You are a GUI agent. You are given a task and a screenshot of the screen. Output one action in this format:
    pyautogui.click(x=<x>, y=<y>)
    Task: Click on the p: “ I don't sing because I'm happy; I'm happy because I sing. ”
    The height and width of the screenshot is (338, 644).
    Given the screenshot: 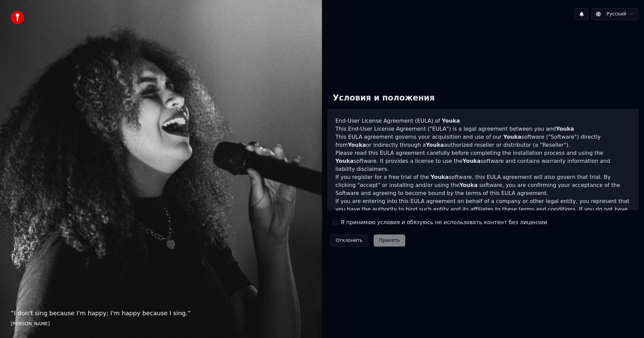 What is the action you would take?
    pyautogui.click(x=161, y=313)
    